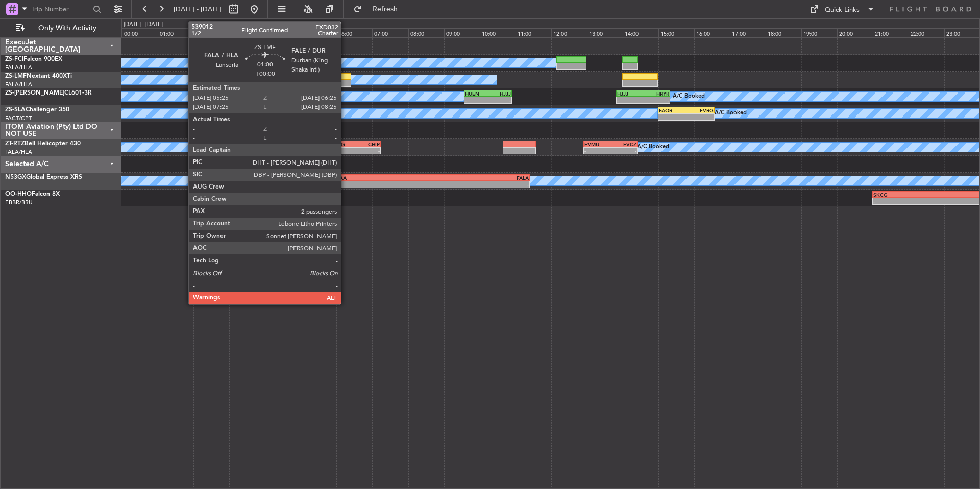  What do you see at coordinates (385, 9) in the screenshot?
I see `span: Refresh` at bounding box center [385, 9].